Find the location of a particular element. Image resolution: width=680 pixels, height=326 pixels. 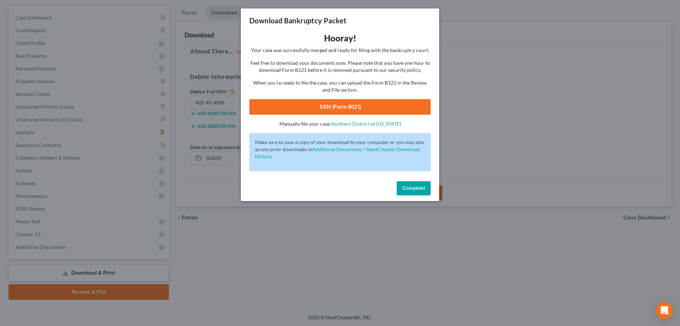

p: Your case was successfully merged and ready for filing with the bankruptcy court. is located at coordinates (340, 50).